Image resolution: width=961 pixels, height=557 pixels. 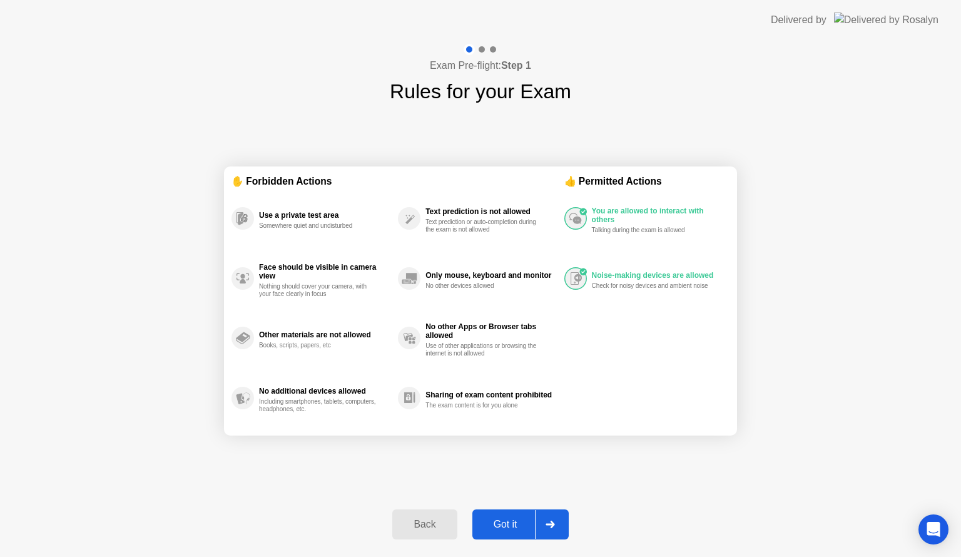 I want to click on div: You are allowed to interact with others, so click(x=657, y=215).